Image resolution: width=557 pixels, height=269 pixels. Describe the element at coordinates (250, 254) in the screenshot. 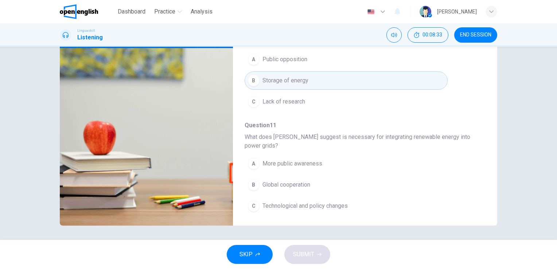

I see `button: SKIP` at that location.